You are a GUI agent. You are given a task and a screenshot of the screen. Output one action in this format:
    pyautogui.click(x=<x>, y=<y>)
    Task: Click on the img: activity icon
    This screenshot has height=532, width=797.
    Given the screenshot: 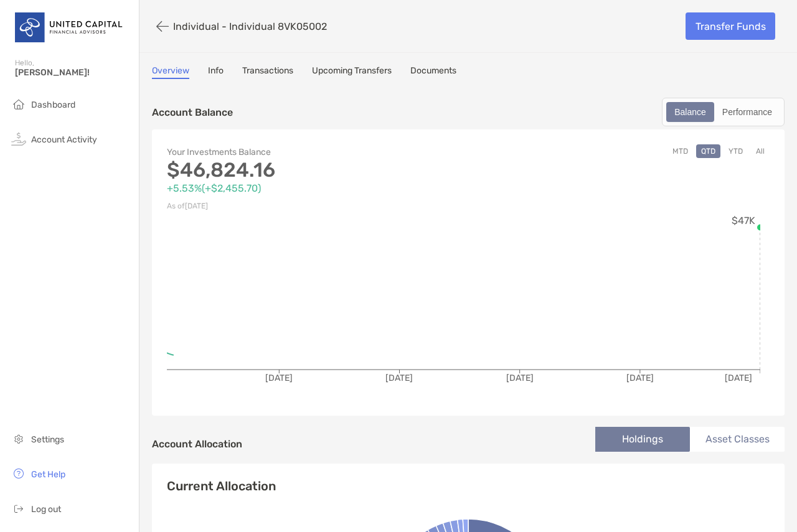 What is the action you would take?
    pyautogui.click(x=19, y=139)
    